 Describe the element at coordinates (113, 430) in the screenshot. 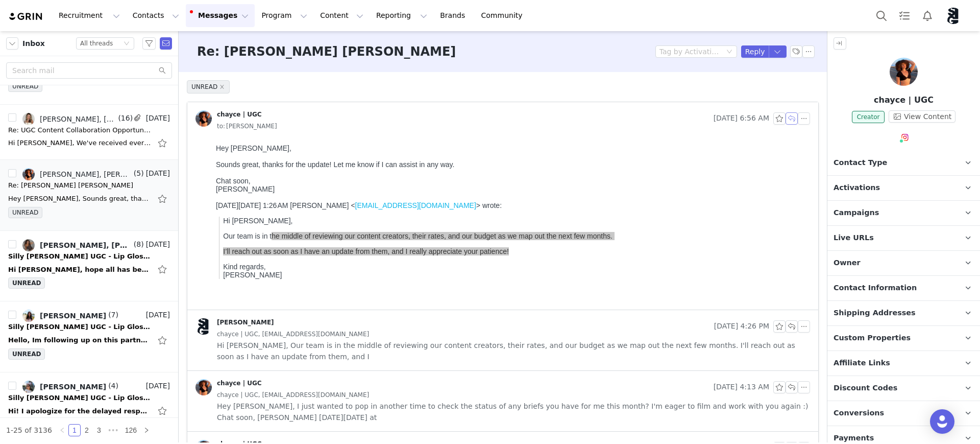

I see `li: Next 3 Pages` at that location.